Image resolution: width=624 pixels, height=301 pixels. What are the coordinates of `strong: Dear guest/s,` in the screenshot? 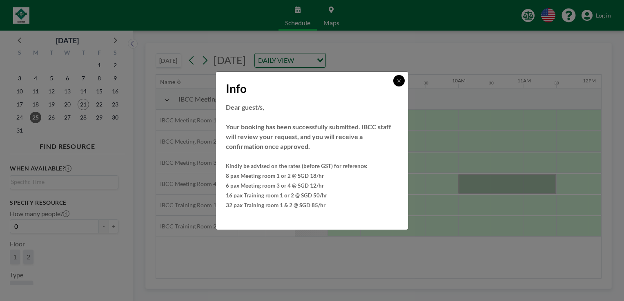 It's located at (245, 107).